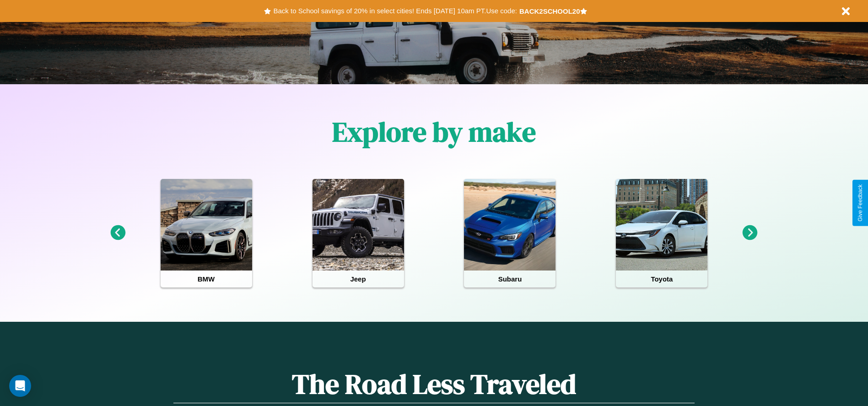 Image resolution: width=868 pixels, height=406 pixels. Describe the element at coordinates (434, 132) in the screenshot. I see `h1: Explore by make` at that location.